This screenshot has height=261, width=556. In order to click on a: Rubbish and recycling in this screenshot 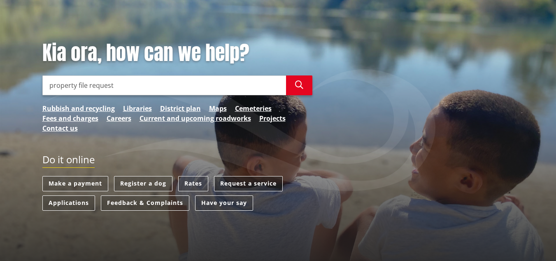, I will do `click(79, 108)`.